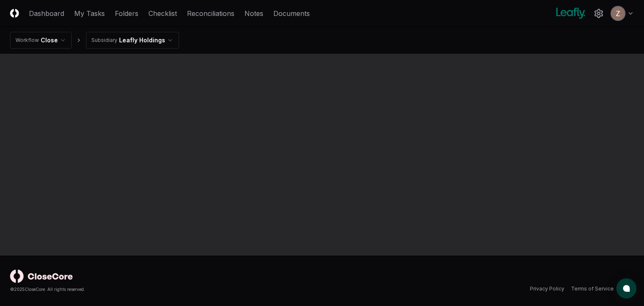  I want to click on button: atlas-launcher, so click(626, 289).